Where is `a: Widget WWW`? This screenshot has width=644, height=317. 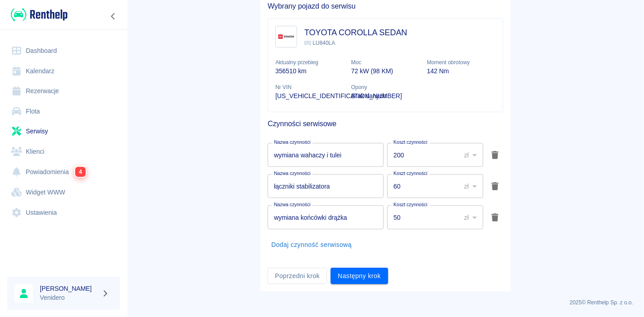
a: Widget WWW is located at coordinates (63, 192).